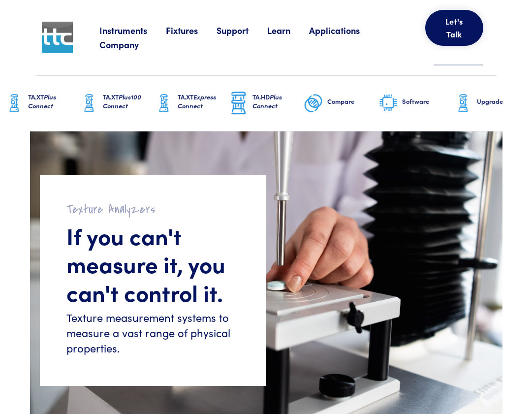  Describe the element at coordinates (266, 103) in the screenshot. I see `a: TA.HDPlus Connect` at that location.